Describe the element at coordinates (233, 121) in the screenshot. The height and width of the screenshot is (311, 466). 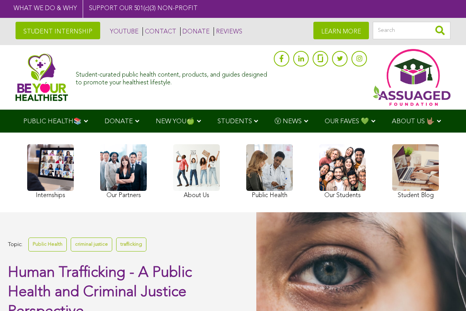
I see `div: Navigation Menu` at that location.